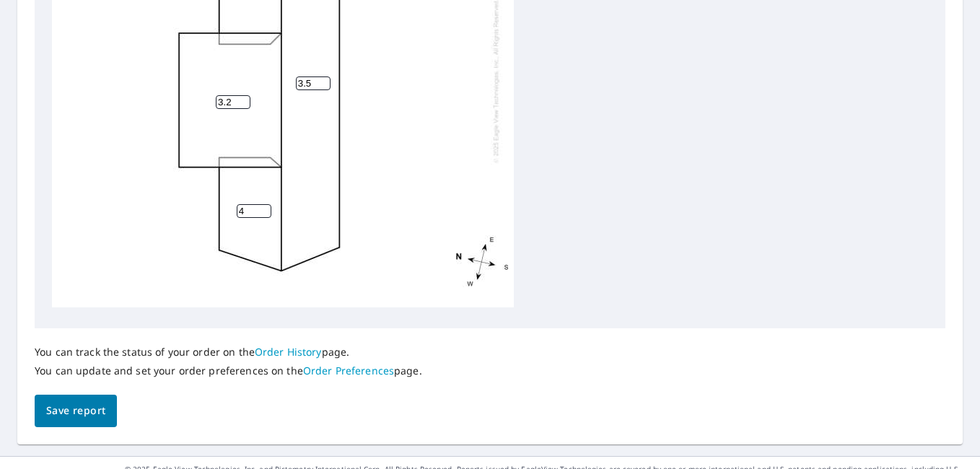  I want to click on p: You can track the status of your order on the page., so click(228, 352).